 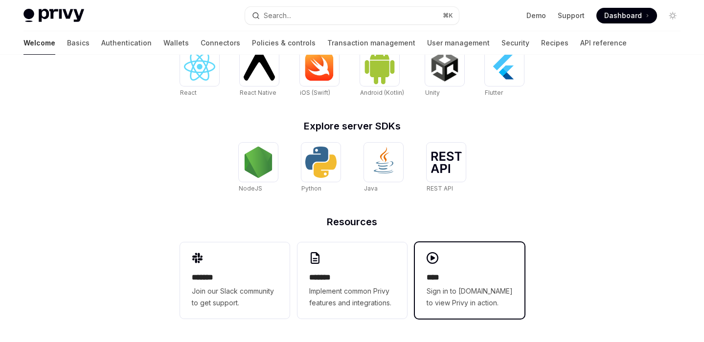 What do you see at coordinates (78, 43) in the screenshot?
I see `a: Basics` at bounding box center [78, 43].